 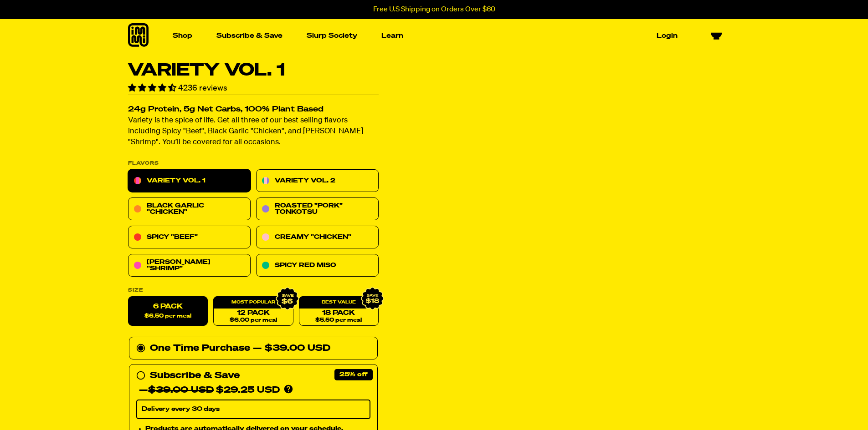 I want to click on a: Spicy Red Miso, so click(x=317, y=266).